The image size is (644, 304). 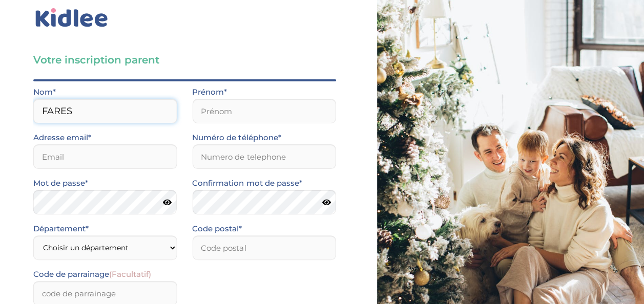 I want to click on label: Confirmation mot de passe*, so click(x=247, y=183).